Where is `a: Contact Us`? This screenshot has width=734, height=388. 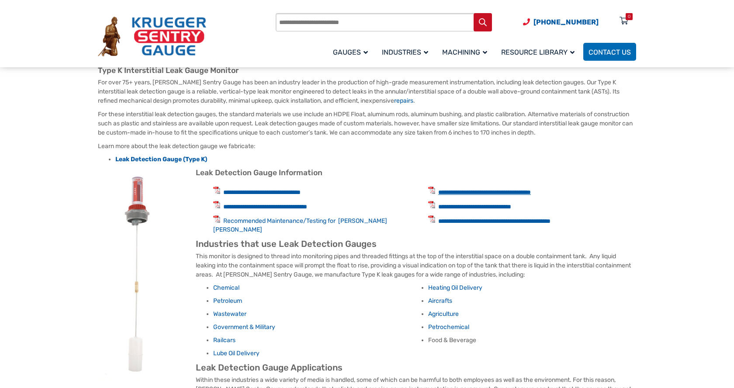 a: Contact Us is located at coordinates (610, 52).